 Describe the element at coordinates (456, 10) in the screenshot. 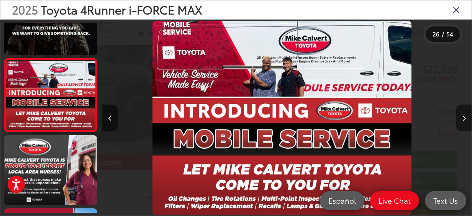

I see `i: Close gallery` at that location.